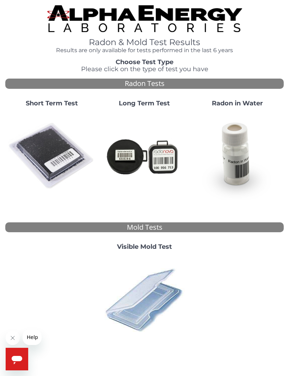 The width and height of the screenshot is (289, 376). What do you see at coordinates (237, 103) in the screenshot?
I see `strong: Radon in Water` at bounding box center [237, 103].